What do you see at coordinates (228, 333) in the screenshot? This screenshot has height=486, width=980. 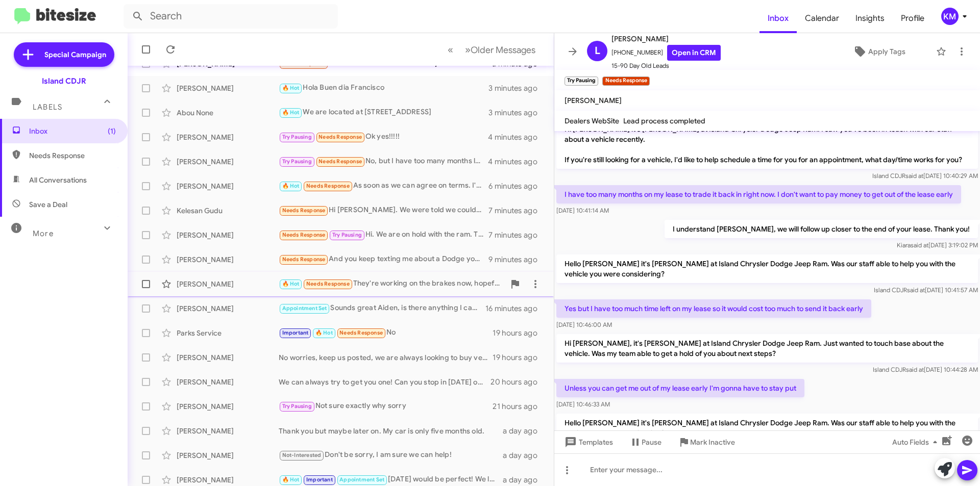 I see `div: Parks Service` at bounding box center [228, 333].